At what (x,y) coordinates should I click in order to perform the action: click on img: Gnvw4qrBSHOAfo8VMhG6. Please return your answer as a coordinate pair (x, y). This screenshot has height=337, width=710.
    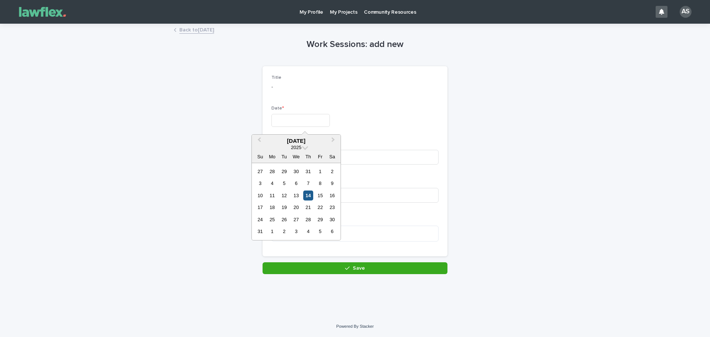
    Looking at the image, I should click on (43, 12).